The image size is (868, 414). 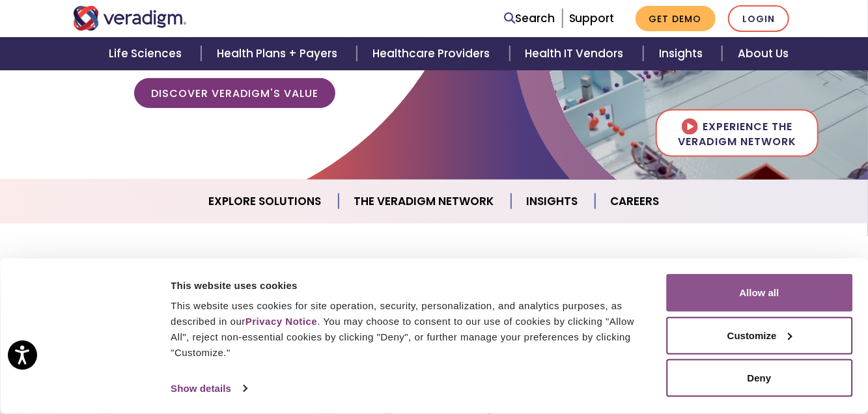 I want to click on a: Get Demo, so click(x=675, y=18).